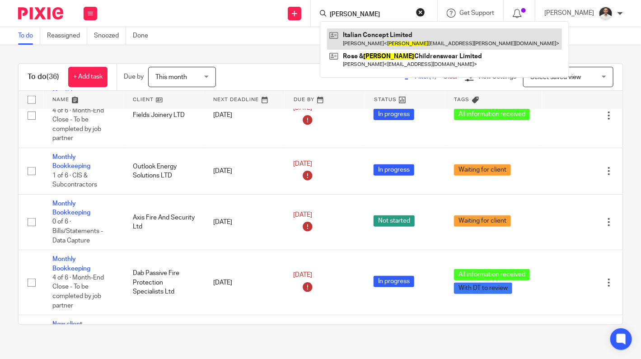  I want to click on span: Tags, so click(462, 99).